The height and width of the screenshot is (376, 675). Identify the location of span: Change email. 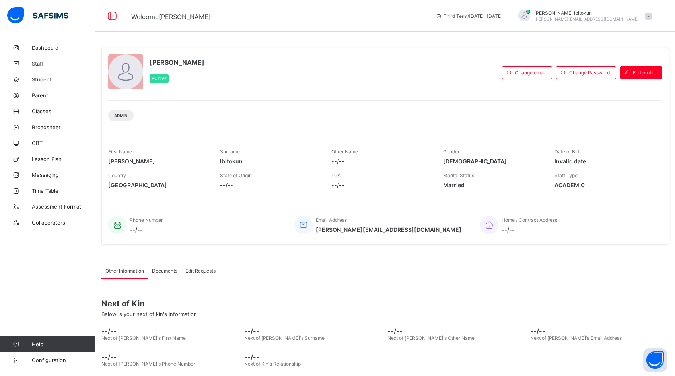
(530, 72).